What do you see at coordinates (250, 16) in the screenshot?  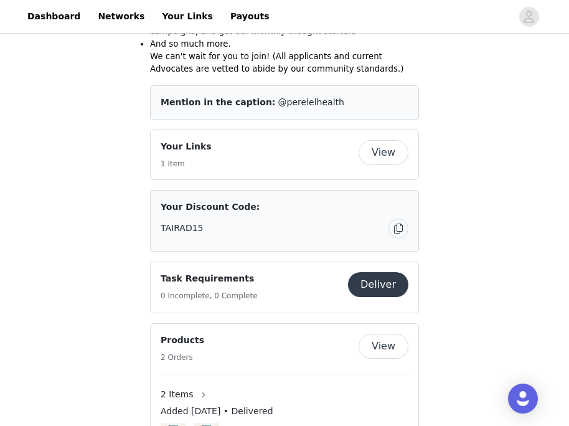 I see `a: Payouts` at bounding box center [250, 16].